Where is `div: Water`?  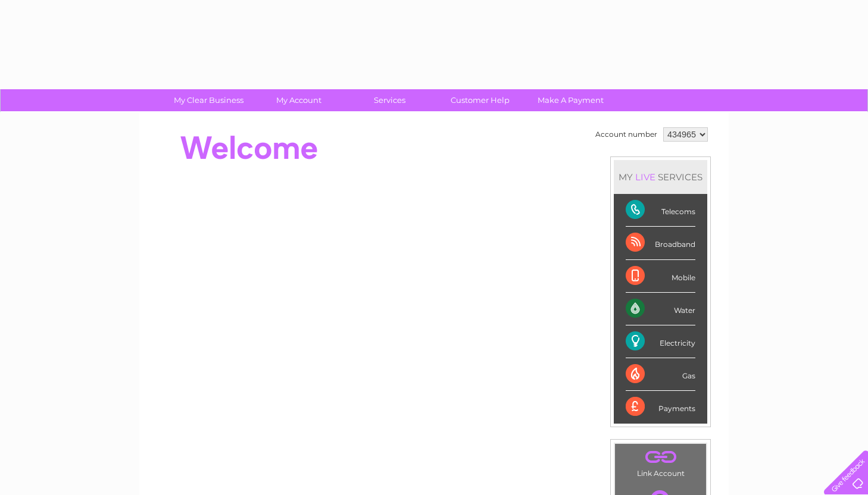 div: Water is located at coordinates (660, 309).